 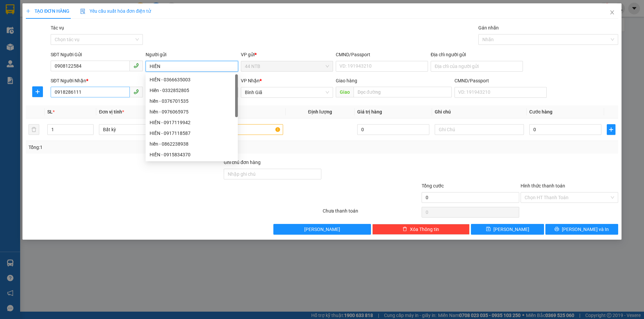 What do you see at coordinates (371, 213) in the screenshot?
I see `div: Chưa thanh toán` at bounding box center [371, 213].